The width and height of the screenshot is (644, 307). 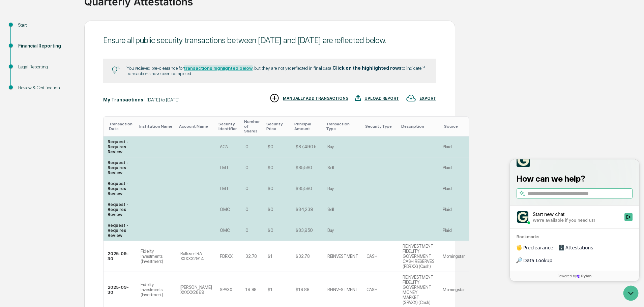 I want to click on button: Open customer support, so click(x=9, y=9).